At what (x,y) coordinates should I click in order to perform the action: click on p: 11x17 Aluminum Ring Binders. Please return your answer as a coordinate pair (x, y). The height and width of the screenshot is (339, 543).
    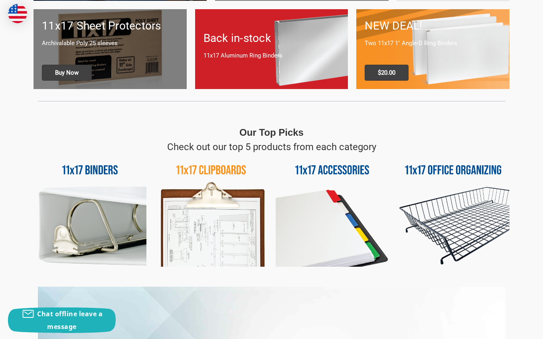
    Looking at the image, I should click on (272, 56).